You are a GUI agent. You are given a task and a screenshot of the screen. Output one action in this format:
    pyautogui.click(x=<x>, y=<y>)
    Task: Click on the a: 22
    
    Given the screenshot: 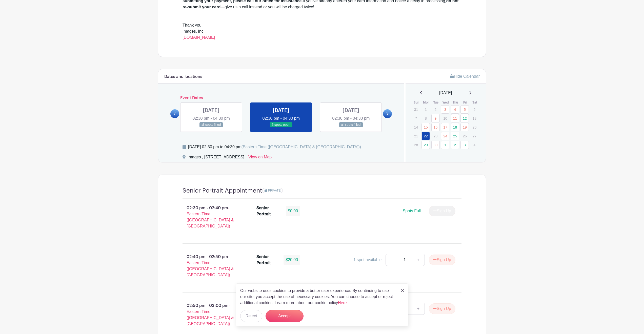 What is the action you would take?
    pyautogui.click(x=425, y=136)
    